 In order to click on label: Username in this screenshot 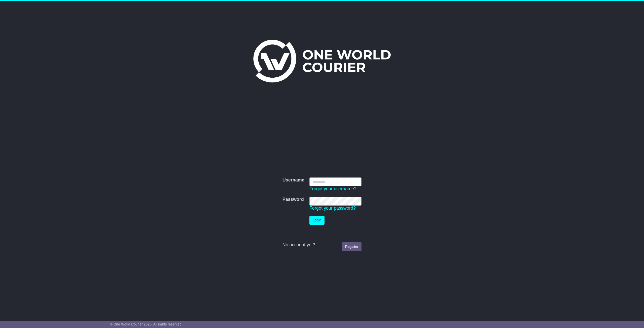, I will do `click(293, 180)`.